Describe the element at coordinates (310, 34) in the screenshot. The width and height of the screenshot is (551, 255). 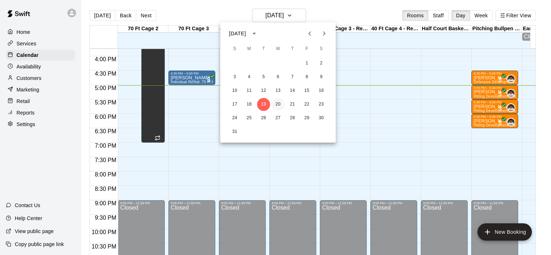
I see `button: Previous month` at that location.